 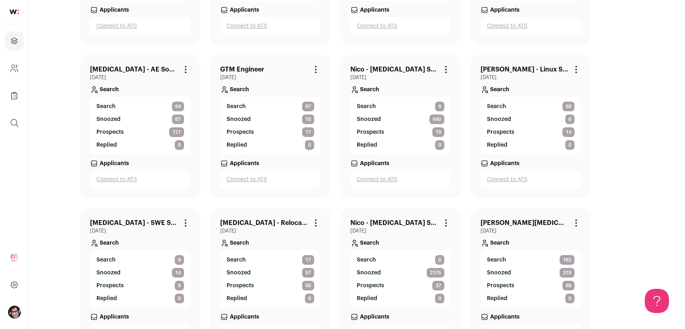 What do you see at coordinates (270, 119) in the screenshot?
I see `a: Snoozed 10` at bounding box center [270, 119].